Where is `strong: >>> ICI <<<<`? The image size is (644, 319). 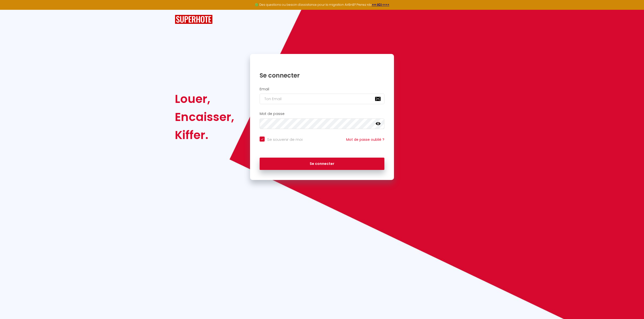 strong: >>> ICI <<<< is located at coordinates (381, 5).